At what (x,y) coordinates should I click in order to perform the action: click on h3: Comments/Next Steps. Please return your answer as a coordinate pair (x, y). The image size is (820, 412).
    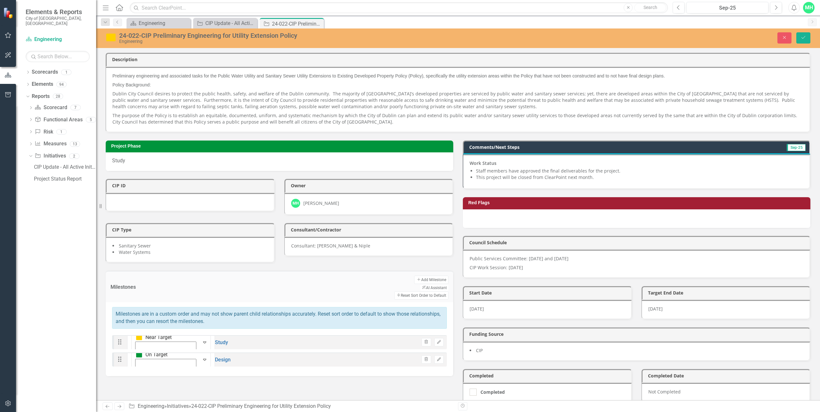
    Looking at the image, I should click on (591, 147).